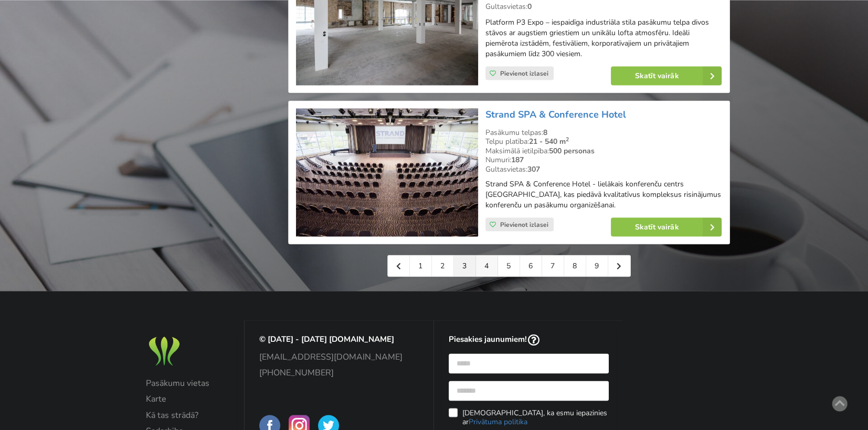  What do you see at coordinates (603, 132) in the screenshot?
I see `div: Pasākumu telpas:` at bounding box center [603, 132].